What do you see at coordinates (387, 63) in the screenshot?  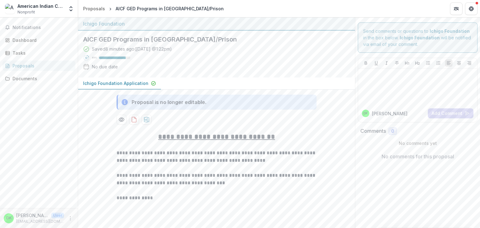 I see `button: Italicize` at bounding box center [387, 63].